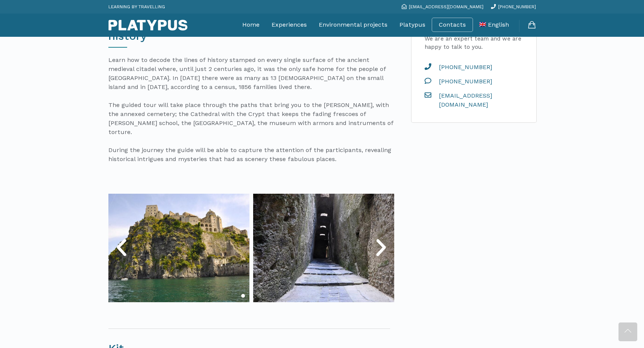 The image size is (644, 348). What do you see at coordinates (494, 25) in the screenshot?
I see `a: English` at bounding box center [494, 25].